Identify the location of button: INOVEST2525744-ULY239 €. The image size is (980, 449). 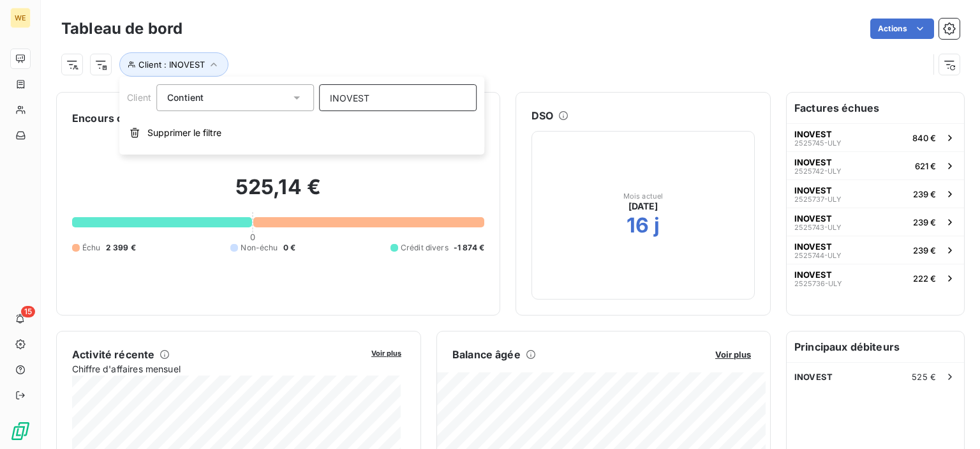
(876, 250).